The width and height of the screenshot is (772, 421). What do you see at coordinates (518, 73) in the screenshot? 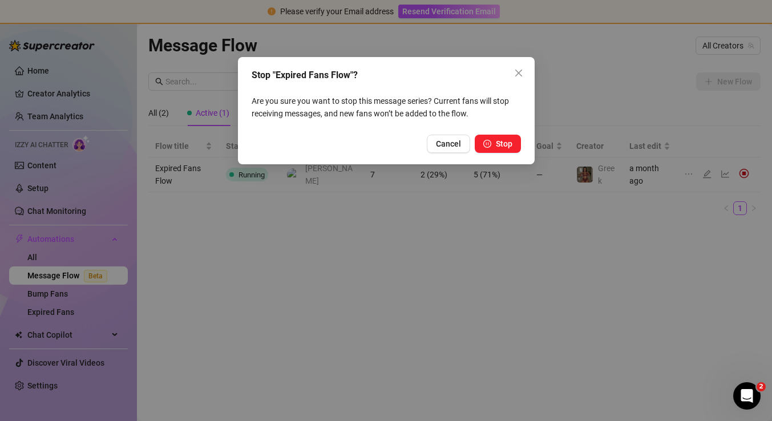
I see `button: Close` at bounding box center [518, 73].